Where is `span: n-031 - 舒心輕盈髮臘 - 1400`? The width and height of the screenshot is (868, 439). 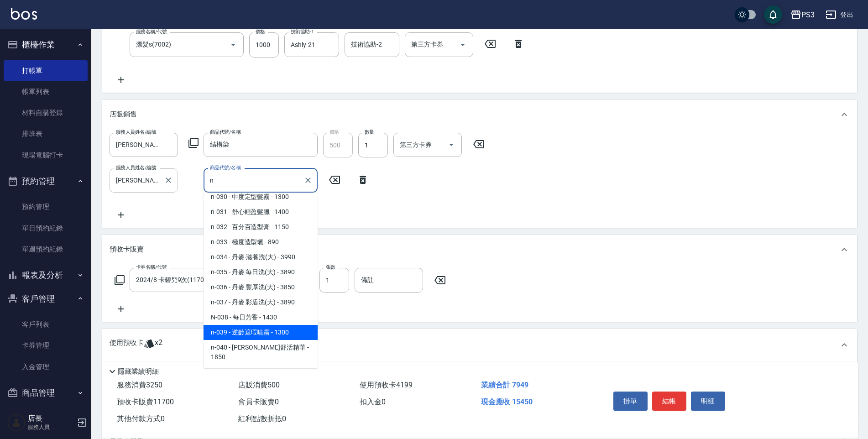
span: n-031 - 舒心輕盈髮臘 - 1400 is located at coordinates (261, 212).